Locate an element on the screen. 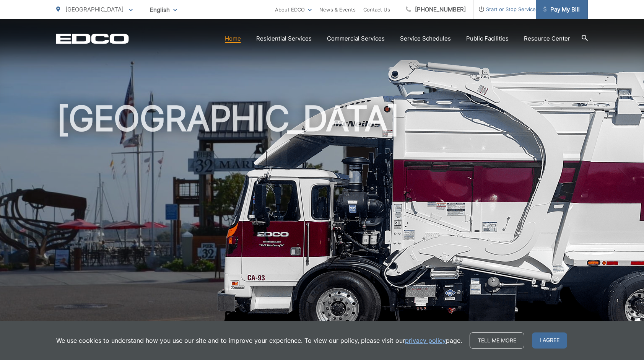 This screenshot has width=644, height=360. a: Resource Center is located at coordinates (547, 39).